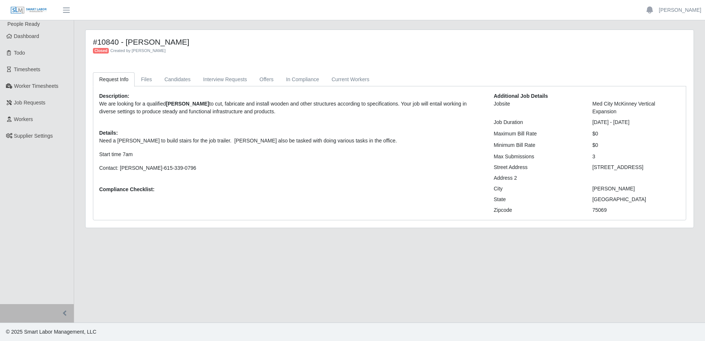 Image resolution: width=705 pixels, height=341 pixels. Describe the element at coordinates (538, 108) in the screenshot. I see `div: Jobsite` at that location.